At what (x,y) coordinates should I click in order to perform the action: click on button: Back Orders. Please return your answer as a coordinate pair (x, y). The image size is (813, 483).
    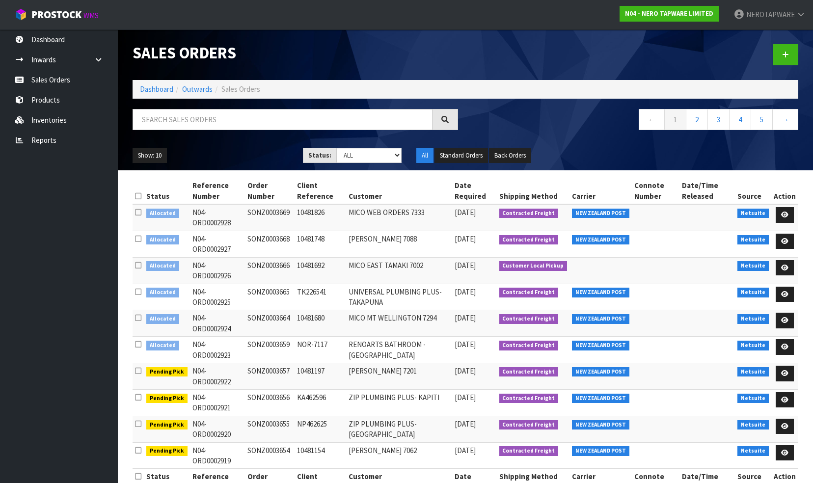
    Looking at the image, I should click on (510, 156).